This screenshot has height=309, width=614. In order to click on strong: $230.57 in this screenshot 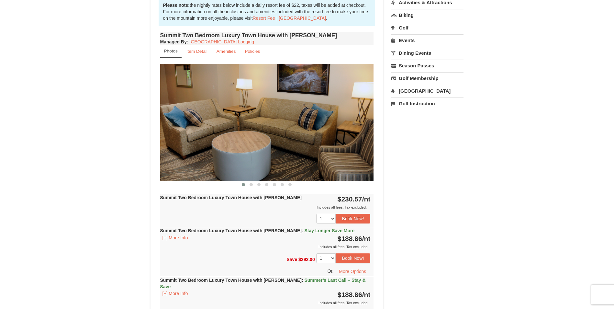, I will do `click(354, 199)`.